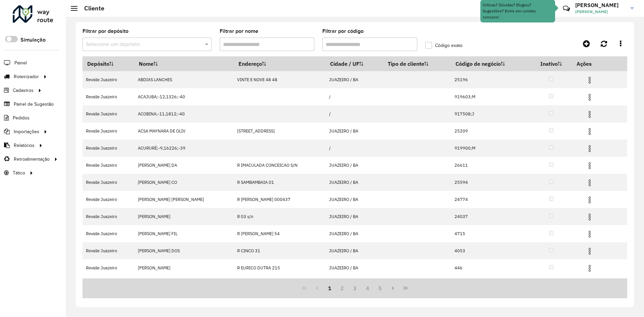  What do you see at coordinates (490, 97) in the screenshot?
I see `td: 919603;M` at bounding box center [490, 97].